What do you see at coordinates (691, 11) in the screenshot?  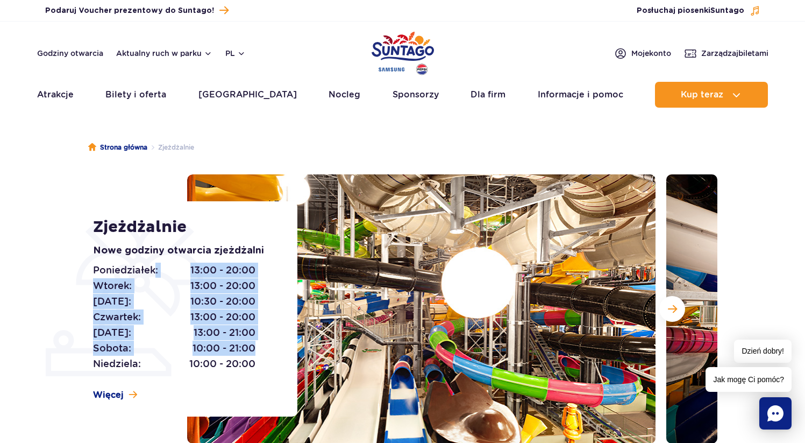 I see `span: Posłuchaj piosenki` at bounding box center [691, 11].